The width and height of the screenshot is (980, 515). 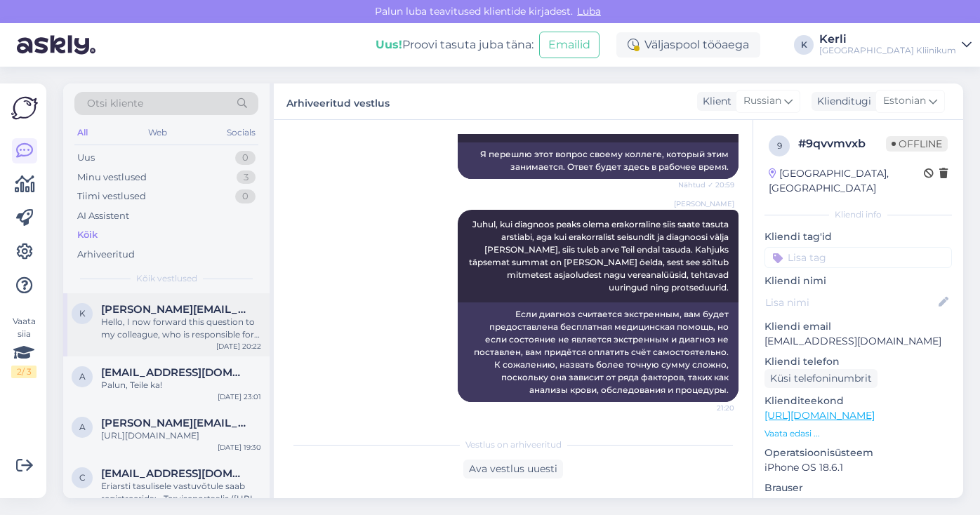 What do you see at coordinates (454, 45) in the screenshot?
I see `div: Proovi tasuta juba täna:` at bounding box center [454, 45].